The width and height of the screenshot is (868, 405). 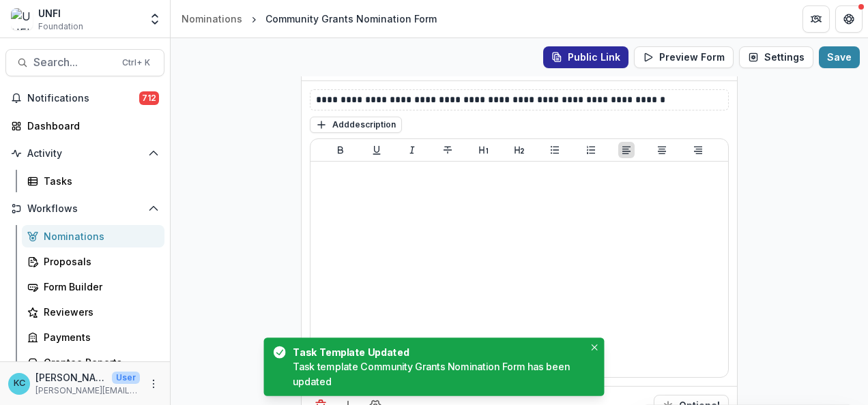 I want to click on button: Bold, so click(x=340, y=150).